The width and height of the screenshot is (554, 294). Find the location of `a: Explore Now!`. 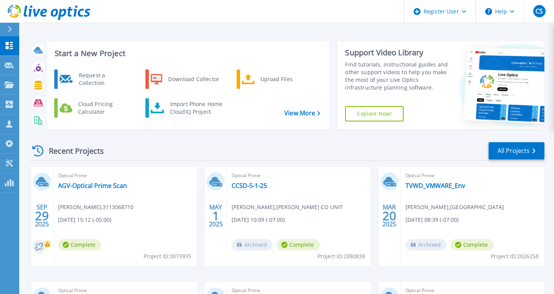

a: Explore Now! is located at coordinates (374, 114).